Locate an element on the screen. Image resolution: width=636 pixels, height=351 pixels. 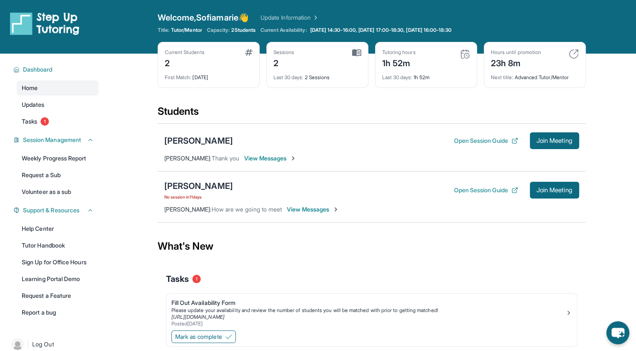
span: No session in 11 days is located at coordinates (199, 197).